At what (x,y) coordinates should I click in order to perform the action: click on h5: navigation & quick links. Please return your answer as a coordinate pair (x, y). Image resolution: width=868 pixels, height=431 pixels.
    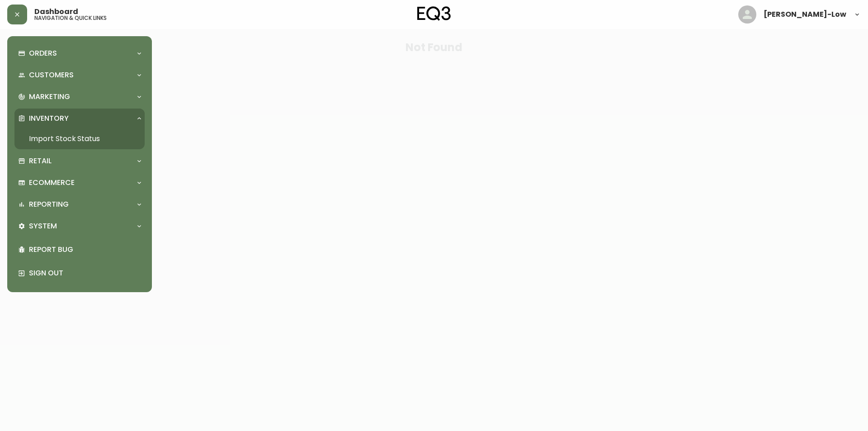
    Looking at the image, I should click on (71, 18).